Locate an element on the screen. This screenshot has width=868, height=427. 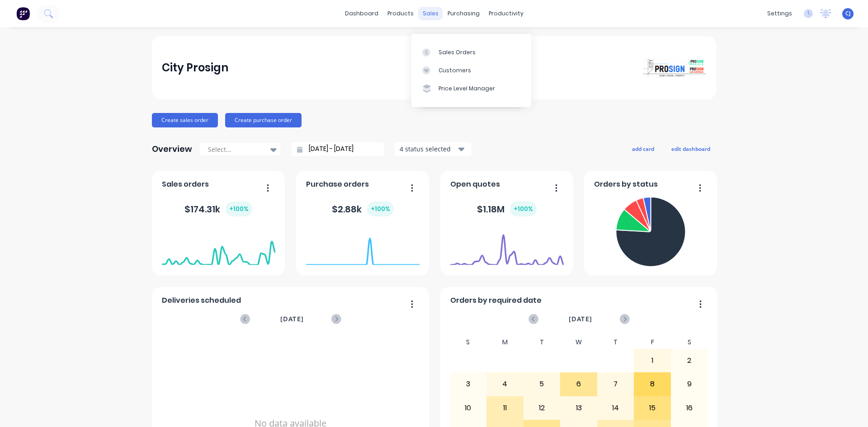
div: 8 is located at coordinates (653, 384).